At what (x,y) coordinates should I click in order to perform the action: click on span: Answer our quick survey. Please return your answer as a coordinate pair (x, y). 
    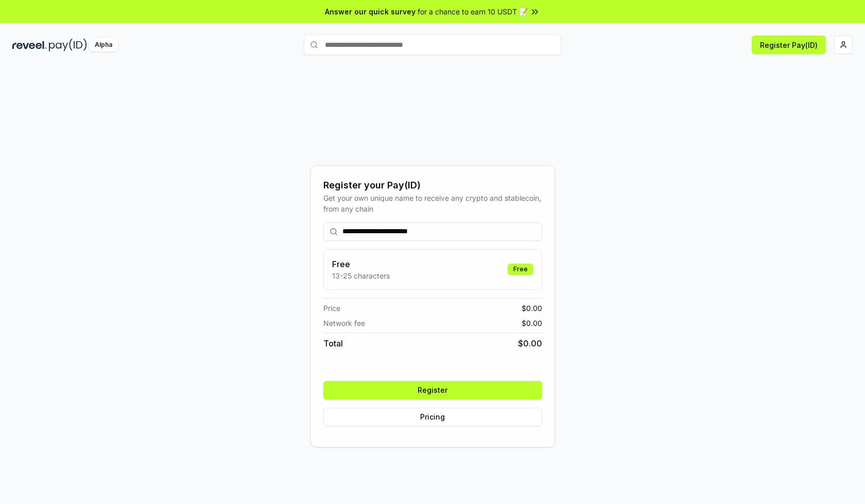
    Looking at the image, I should click on (370, 12).